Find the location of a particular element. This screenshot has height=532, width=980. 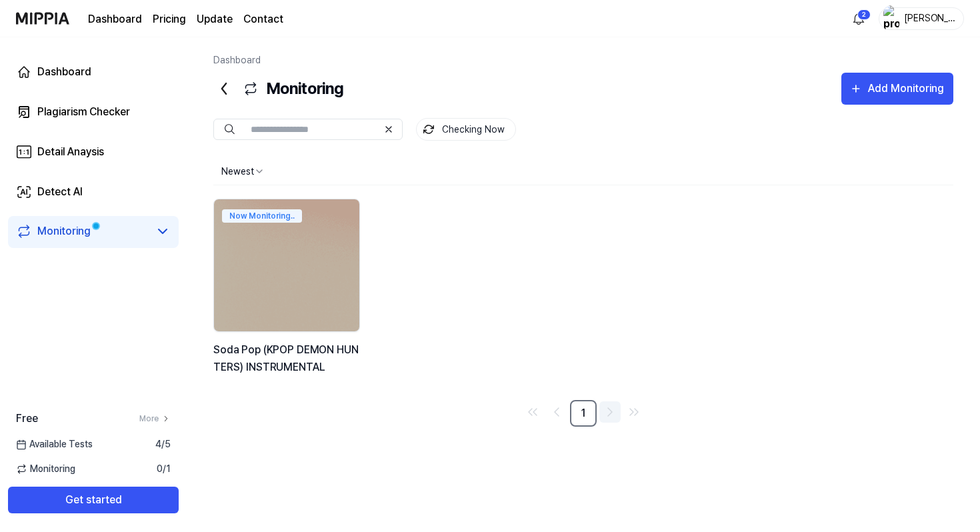

button: Get started is located at coordinates (93, 500).